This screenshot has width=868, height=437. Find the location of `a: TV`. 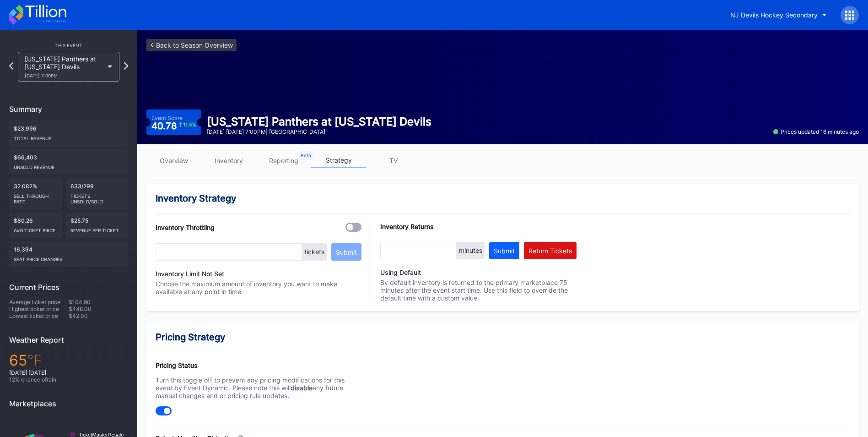

a: TV is located at coordinates (394, 160).